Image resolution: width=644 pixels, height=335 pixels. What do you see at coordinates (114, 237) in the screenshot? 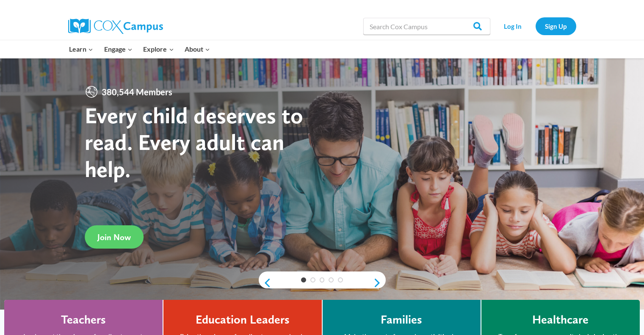
I see `a: Join Now` at bounding box center [114, 237].